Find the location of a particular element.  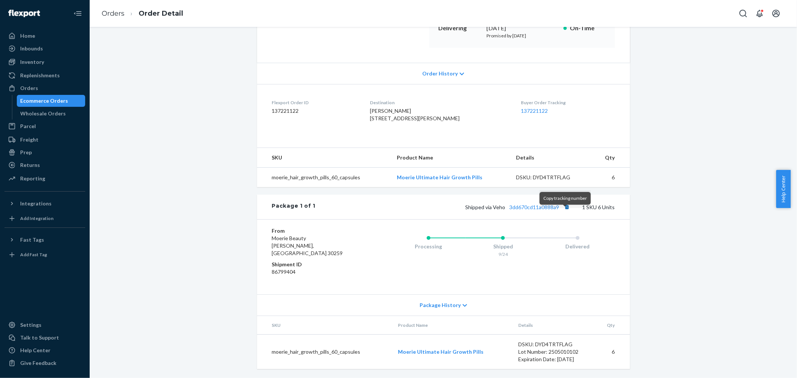

dt: From is located at coordinates (317, 231).